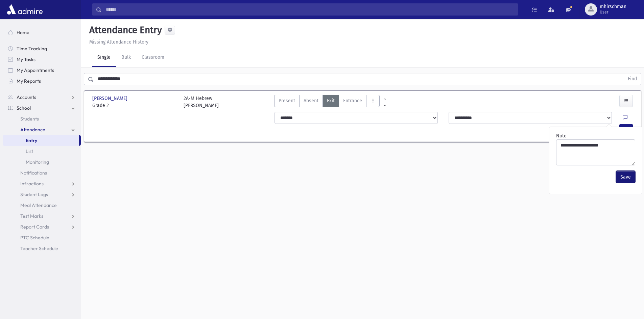  I want to click on h5: Attendance Entry, so click(124, 30).